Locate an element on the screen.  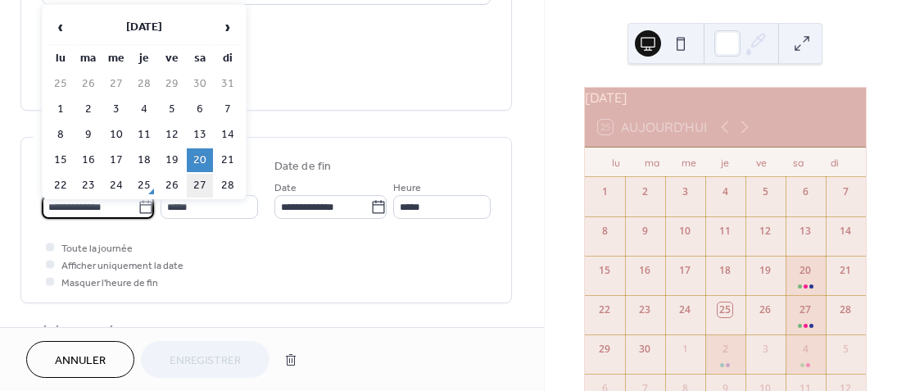
span: Date is located at coordinates (285, 188).